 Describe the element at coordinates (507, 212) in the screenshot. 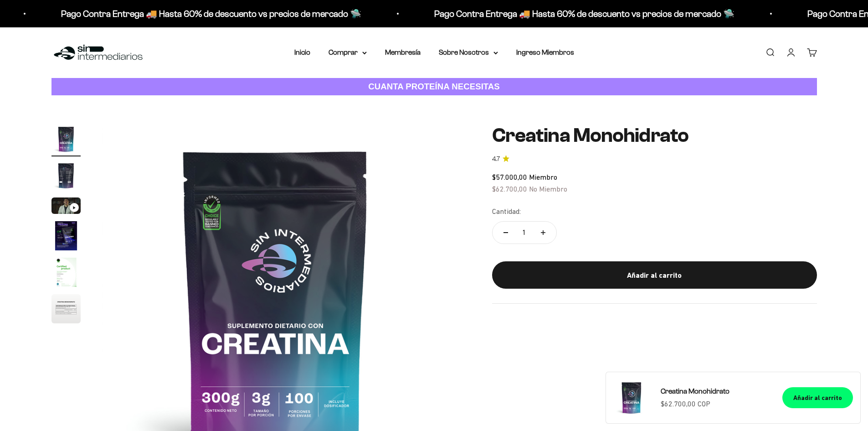

I see `label: Cantidad:` at that location.